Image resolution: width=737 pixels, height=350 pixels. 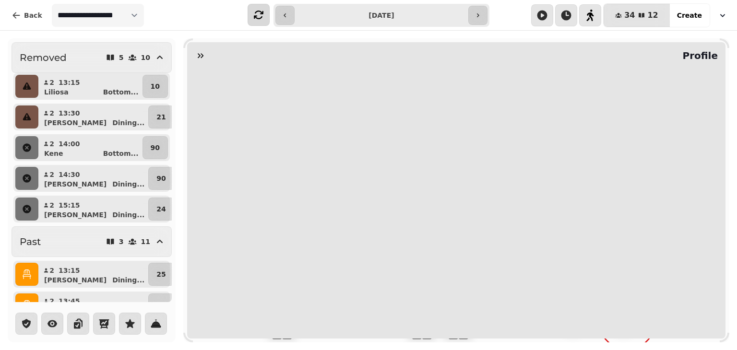 What do you see at coordinates (93, 305) in the screenshot?
I see `button: 213:45` at bounding box center [93, 305].